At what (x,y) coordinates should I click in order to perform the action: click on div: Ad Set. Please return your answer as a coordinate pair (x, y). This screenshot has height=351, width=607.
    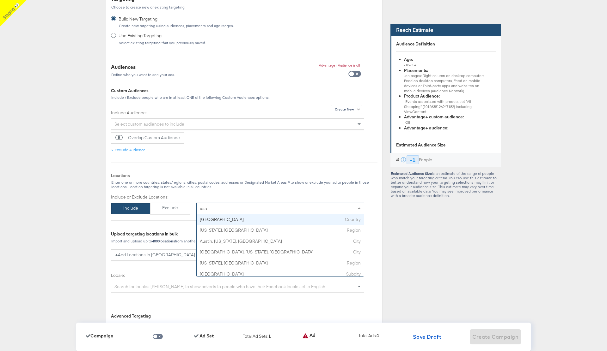
    Looking at the image, I should click on (204, 336).